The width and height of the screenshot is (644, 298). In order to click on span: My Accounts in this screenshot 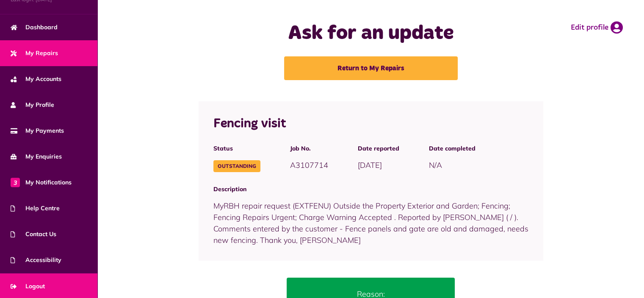, I will do `click(36, 79)`.